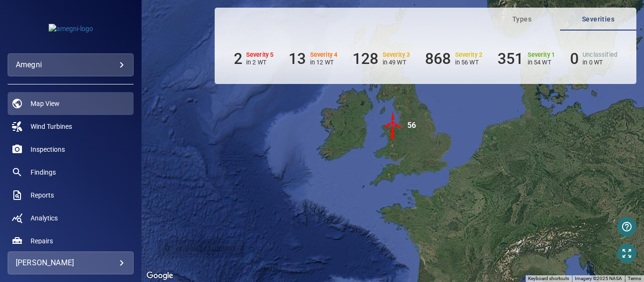 The height and width of the screenshot is (282, 644). Describe the element at coordinates (254, 59) in the screenshot. I see `li: Severity 5` at that location.